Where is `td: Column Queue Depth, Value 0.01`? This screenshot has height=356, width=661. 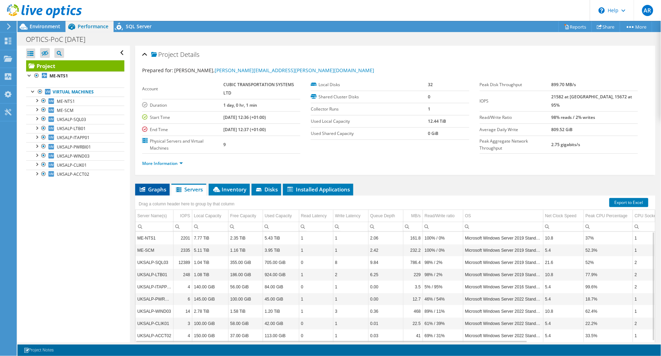 td: Column Queue Depth, Value 0.01 is located at coordinates (386, 323).